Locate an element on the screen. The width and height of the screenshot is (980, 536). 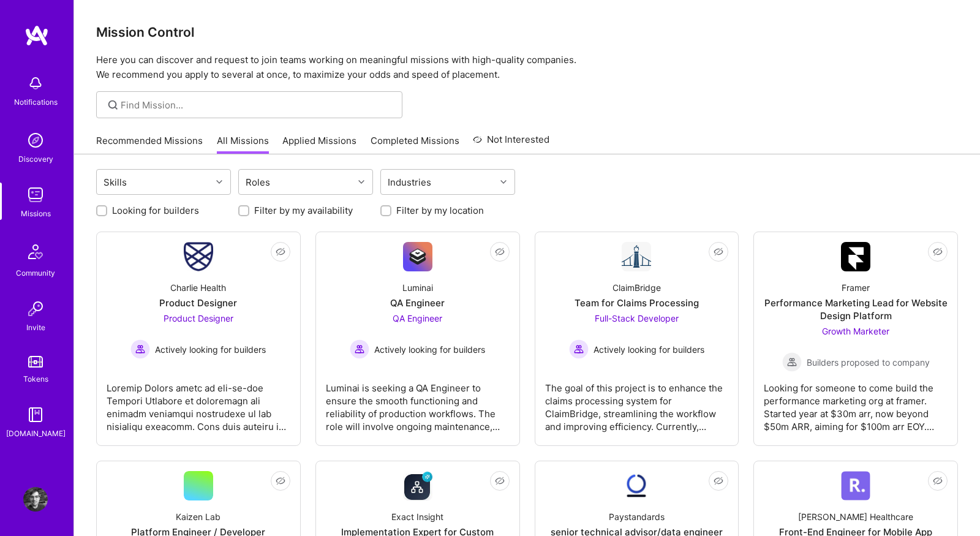
a: Company LogoClaimBridgeTeam for Claims ProcessingFull-Stack Developer Actively looking for builde... is located at coordinates (637, 339).